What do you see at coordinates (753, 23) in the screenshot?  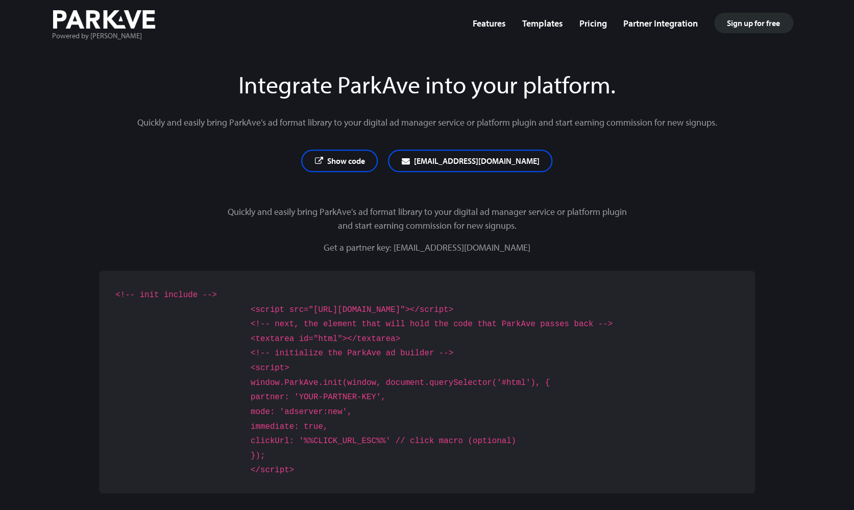 I see `a: Sign up for free` at bounding box center [753, 23].